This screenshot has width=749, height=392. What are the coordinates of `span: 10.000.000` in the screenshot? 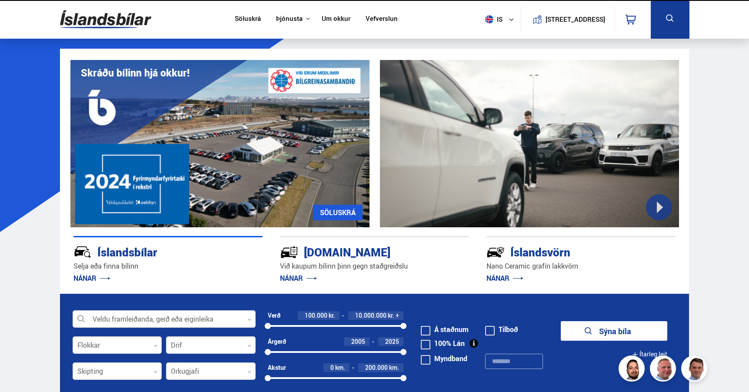 It's located at (371, 315).